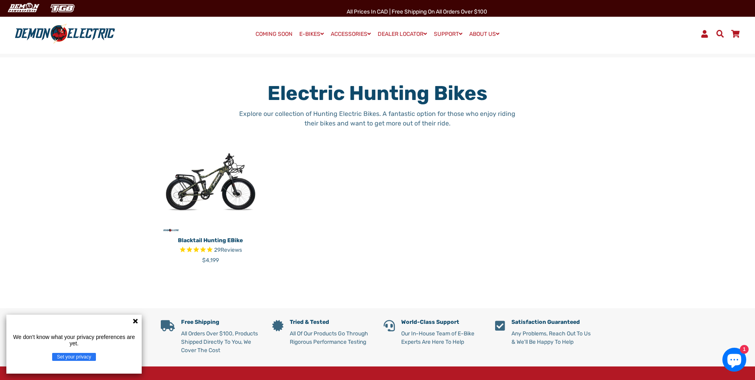 This screenshot has width=755, height=380. Describe the element at coordinates (484, 34) in the screenshot. I see `a: ABOUT US` at that location.